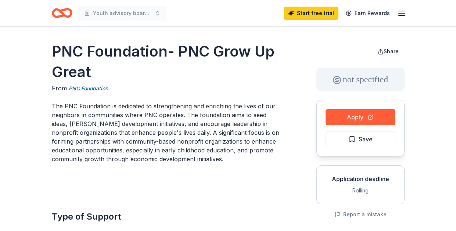 Image resolution: width=456 pixels, height=231 pixels. Describe the element at coordinates (360, 79) in the screenshot. I see `div: not specified` at that location.